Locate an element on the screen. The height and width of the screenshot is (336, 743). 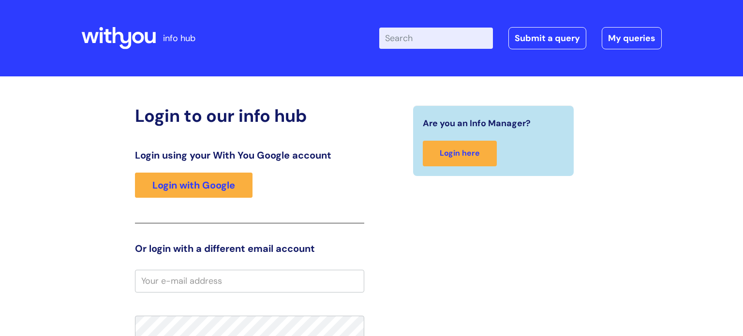
h3: Or login with a different email account is located at coordinates (250, 249).